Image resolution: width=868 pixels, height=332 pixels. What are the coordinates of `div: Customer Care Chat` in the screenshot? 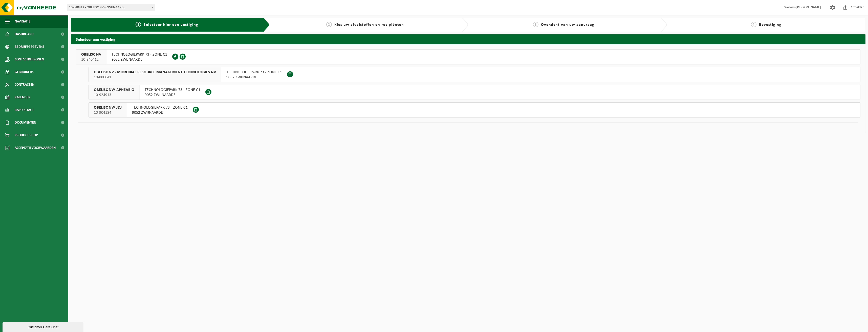 It's located at (41, 6).